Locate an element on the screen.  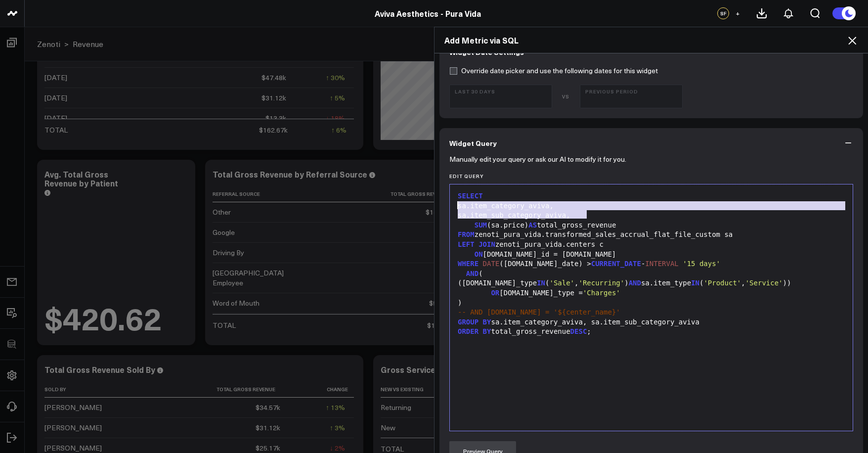
span: OR is located at coordinates (495, 293).